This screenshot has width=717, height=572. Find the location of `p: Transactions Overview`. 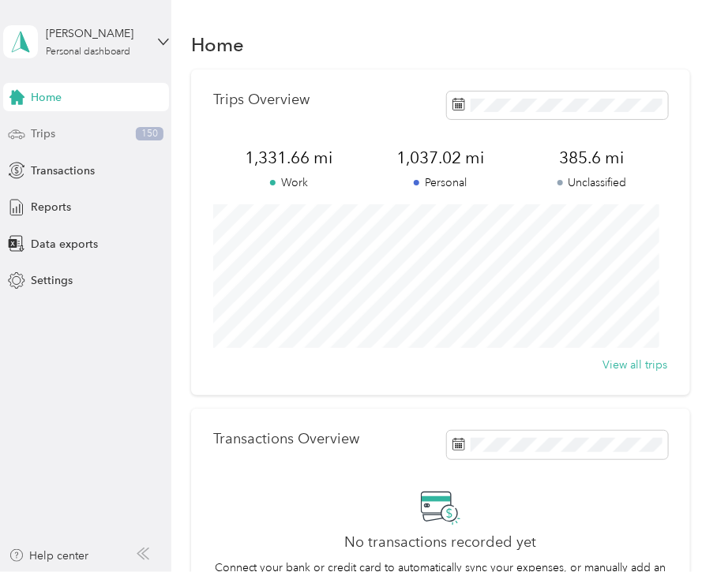

p: Transactions Overview is located at coordinates (286, 439).